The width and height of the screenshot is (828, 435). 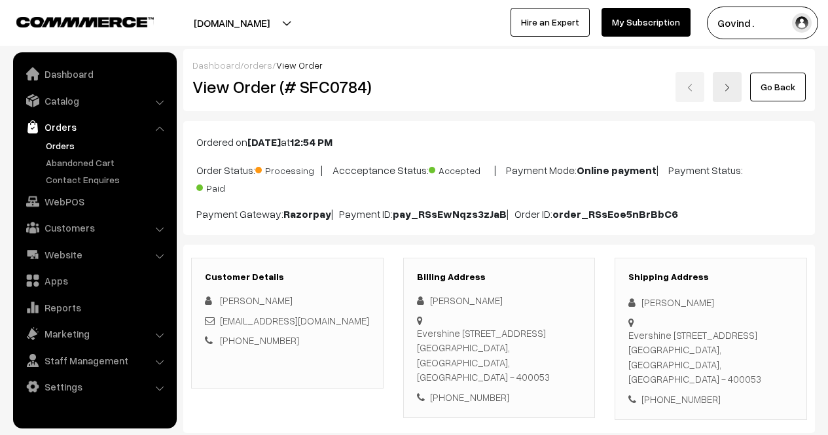 What do you see at coordinates (617, 170) in the screenshot?
I see `b: Online payment` at bounding box center [617, 170].